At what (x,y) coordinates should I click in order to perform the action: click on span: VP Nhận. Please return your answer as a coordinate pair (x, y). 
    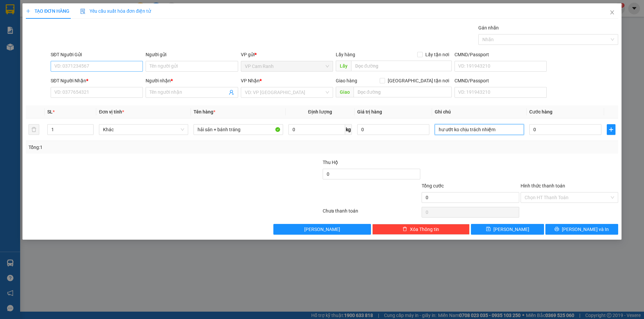
    Looking at the image, I should click on (250, 81).